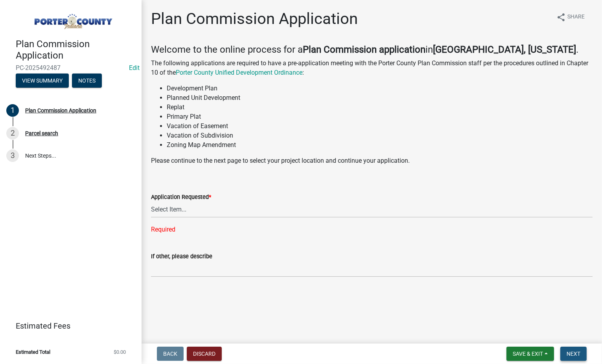 The width and height of the screenshot is (602, 364). What do you see at coordinates (379, 145) in the screenshot?
I see `li: Zoning Map Amendment` at bounding box center [379, 145].